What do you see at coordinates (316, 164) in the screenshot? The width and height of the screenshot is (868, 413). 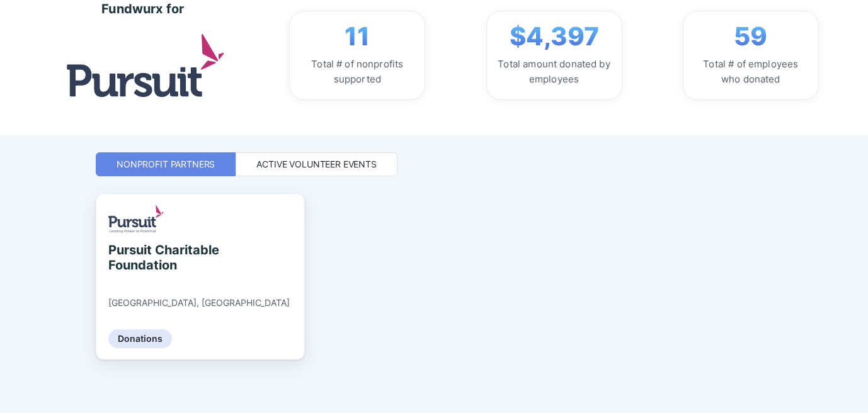 I see `div: Active Volunteer Events` at bounding box center [316, 164].